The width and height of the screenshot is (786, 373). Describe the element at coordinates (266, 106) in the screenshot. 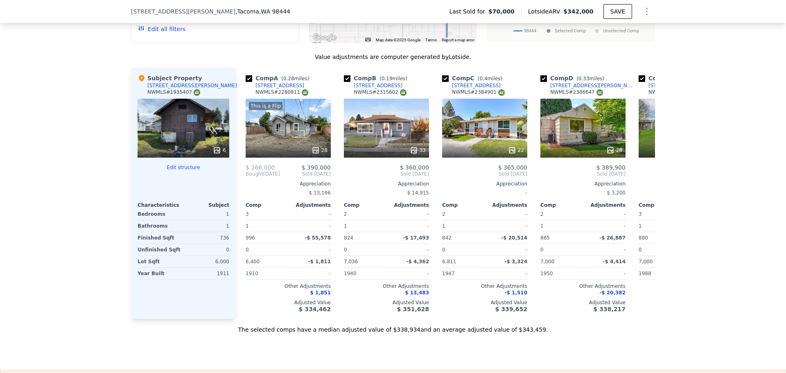

I see `div: This is a Flip` at that location.